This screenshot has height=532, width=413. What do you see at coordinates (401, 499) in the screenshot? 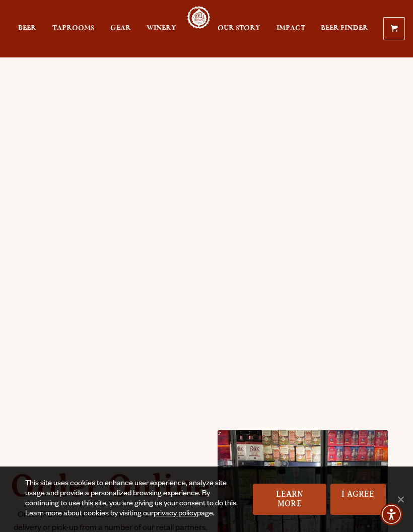
I see `span: No` at bounding box center [401, 499].